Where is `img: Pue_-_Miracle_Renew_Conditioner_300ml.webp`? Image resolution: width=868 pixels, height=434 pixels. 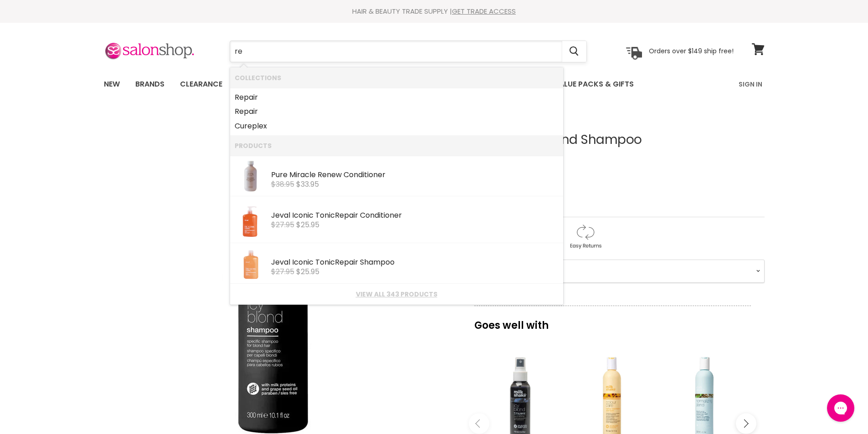 img: Pue_-_Miracle_Renew_Conditioner_300ml.webp is located at coordinates (251, 176).